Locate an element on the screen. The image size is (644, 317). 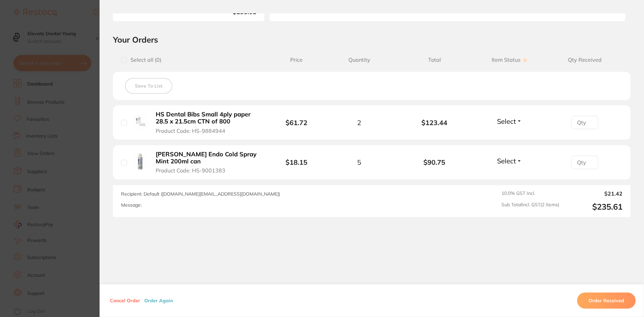
button: Cancel Order is located at coordinates (125, 301).